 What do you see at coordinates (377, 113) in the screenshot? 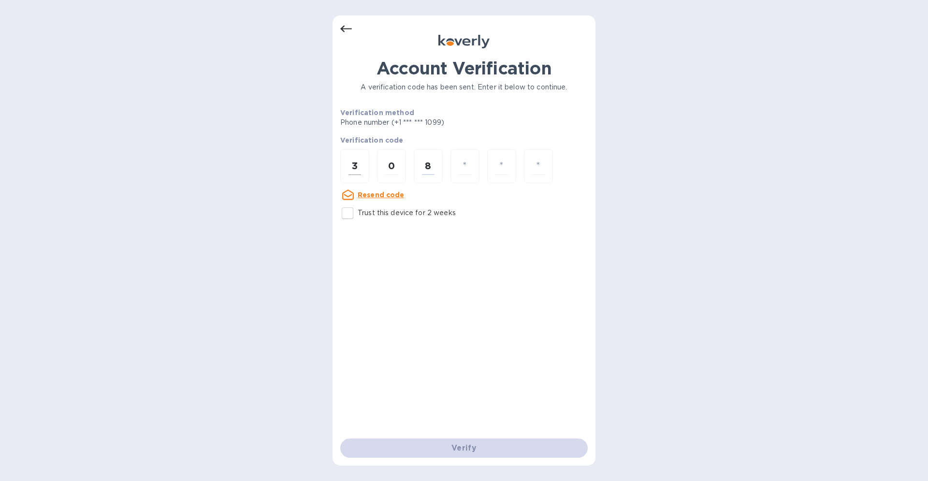
I see `b: Verification method` at bounding box center [377, 113].